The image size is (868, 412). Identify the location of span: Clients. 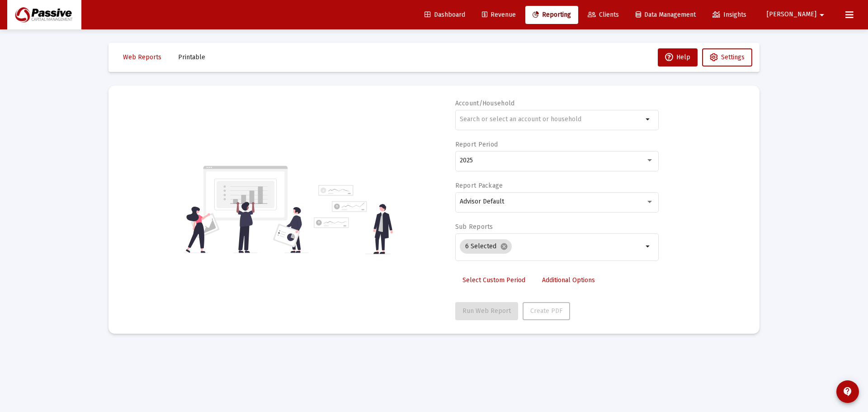
(603, 14).